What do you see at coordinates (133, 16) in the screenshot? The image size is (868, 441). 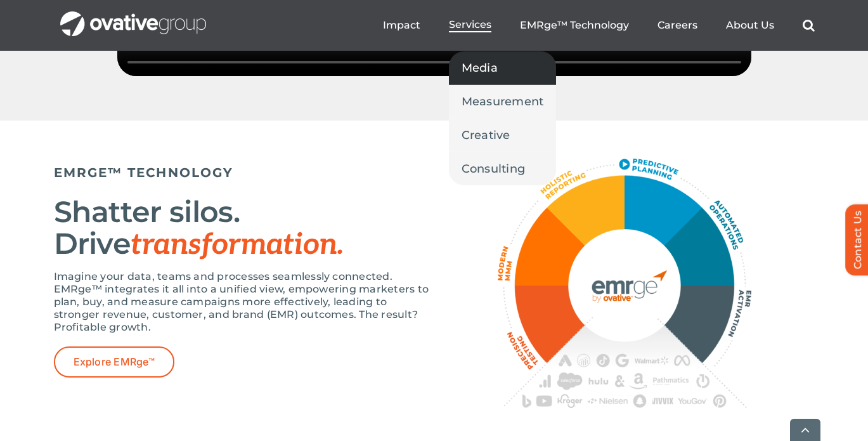 I see `a: OG_Full_horizontal_WHT` at bounding box center [133, 16].